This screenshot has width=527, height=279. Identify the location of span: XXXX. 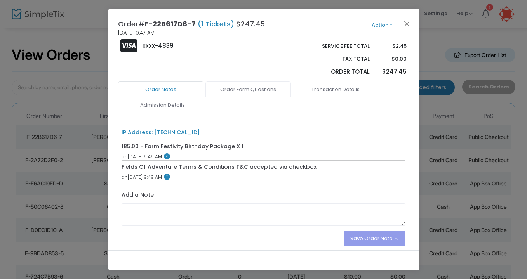
(149, 46).